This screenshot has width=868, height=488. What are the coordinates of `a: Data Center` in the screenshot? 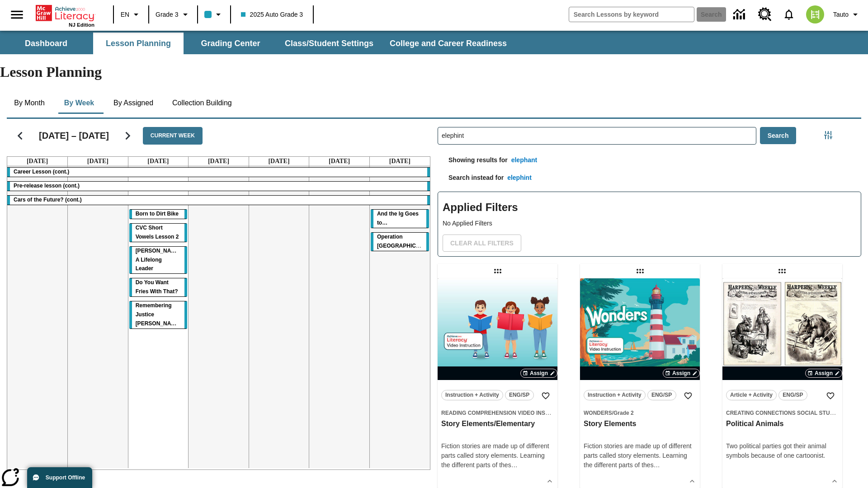 It's located at (740, 15).